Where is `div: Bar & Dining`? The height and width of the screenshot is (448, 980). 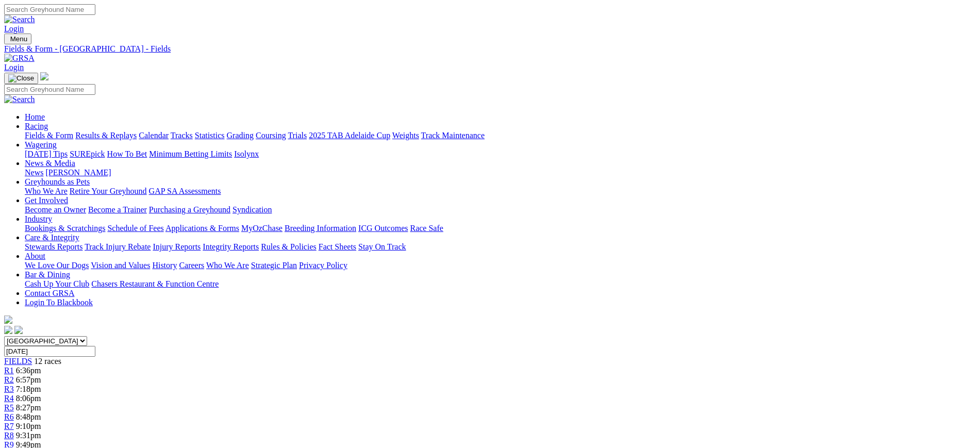 div: Bar & Dining is located at coordinates (500, 284).